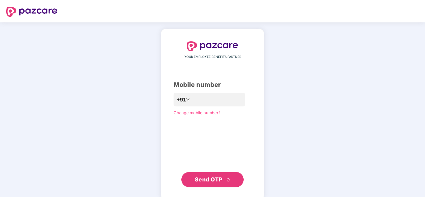 The height and width of the screenshot is (197, 425). I want to click on span: double-right, so click(229, 180).